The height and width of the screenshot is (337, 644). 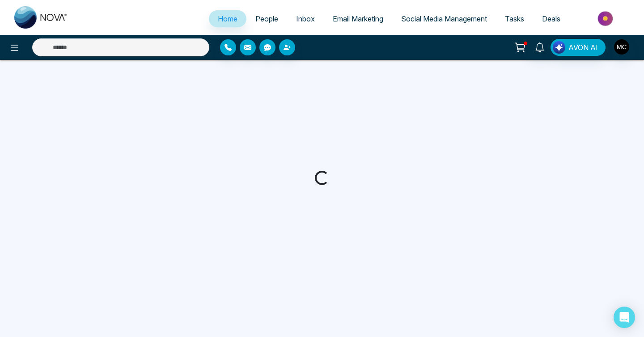 What do you see at coordinates (305, 19) in the screenshot?
I see `span: Inbox` at bounding box center [305, 19].